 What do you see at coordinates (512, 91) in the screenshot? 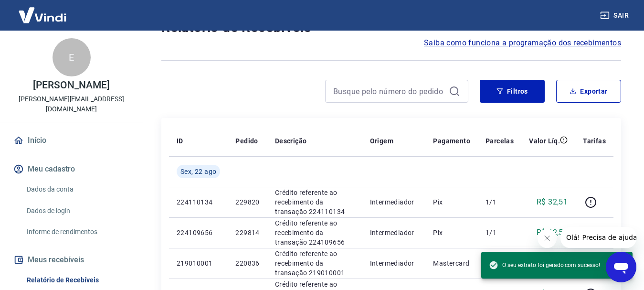
I see `button: Filtros` at bounding box center [512, 91].